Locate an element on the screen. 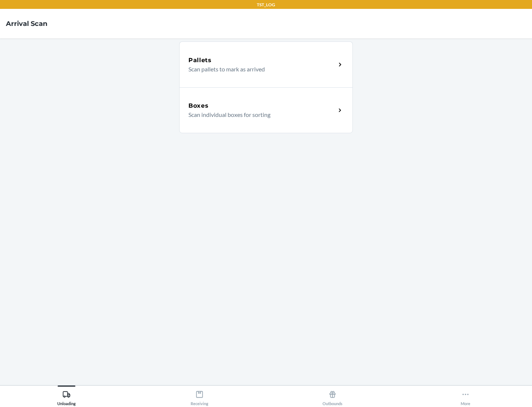 This screenshot has height=407, width=532. button: More is located at coordinates (466, 395).